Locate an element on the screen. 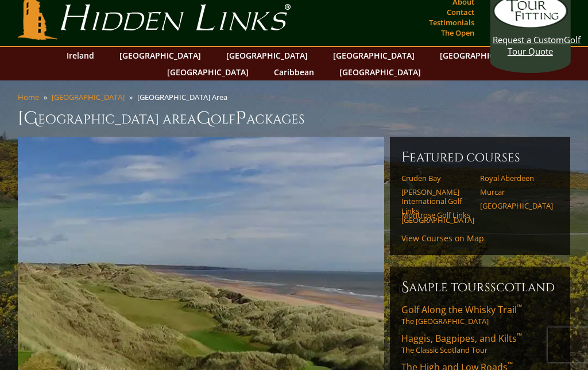  a: Contact is located at coordinates (461, 12).